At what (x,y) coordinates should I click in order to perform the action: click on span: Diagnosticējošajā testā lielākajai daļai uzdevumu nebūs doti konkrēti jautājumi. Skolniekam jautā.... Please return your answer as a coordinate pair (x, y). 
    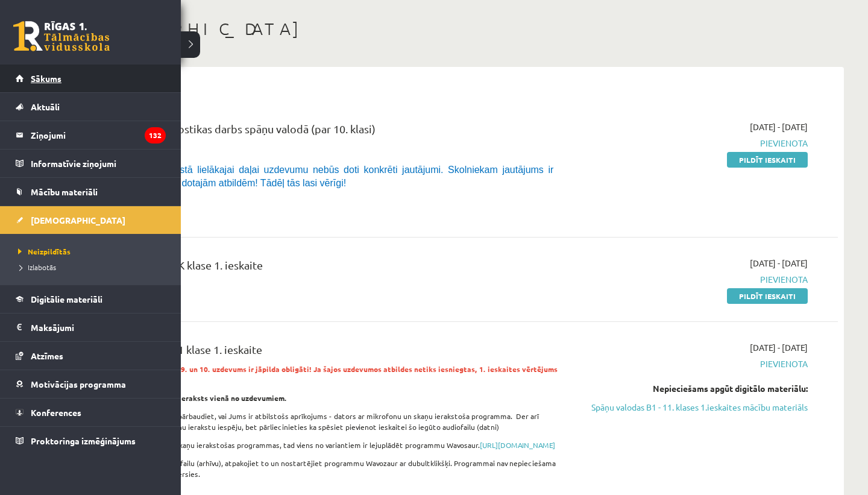
    Looking at the image, I should click on (323, 176).